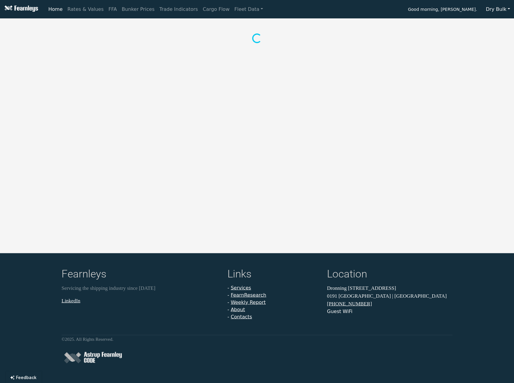  I want to click on a: Bunker Prices, so click(138, 9).